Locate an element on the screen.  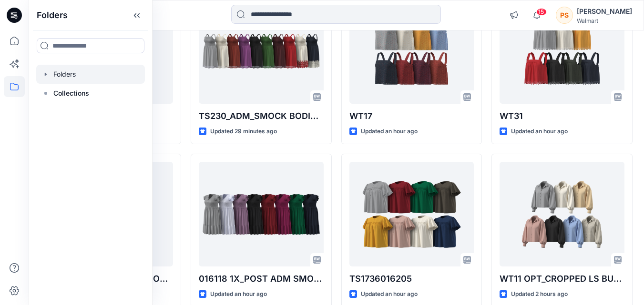
p: WT31 is located at coordinates (562, 116).